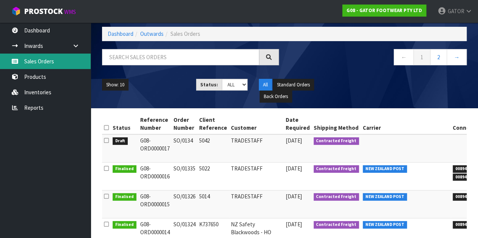 Image resolution: width=478 pixels, height=238 pixels. Describe the element at coordinates (124, 124) in the screenshot. I see `th: Status` at that location.